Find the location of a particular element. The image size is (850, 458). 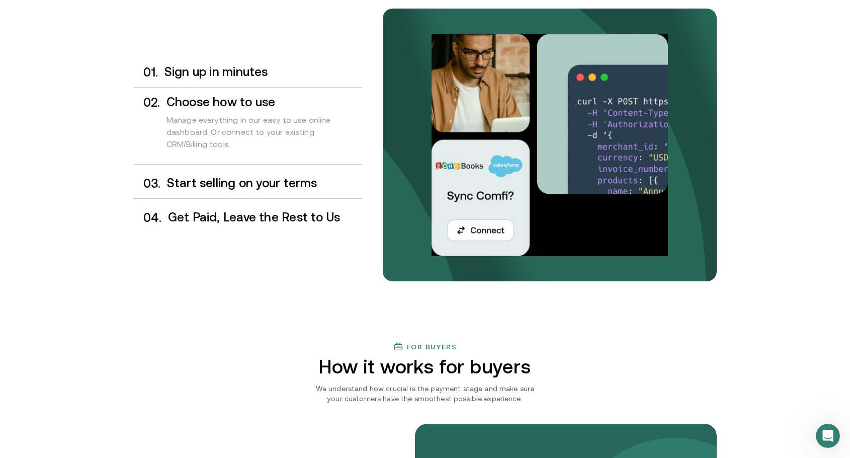

h3: Sign up in minutes is located at coordinates (264, 72).